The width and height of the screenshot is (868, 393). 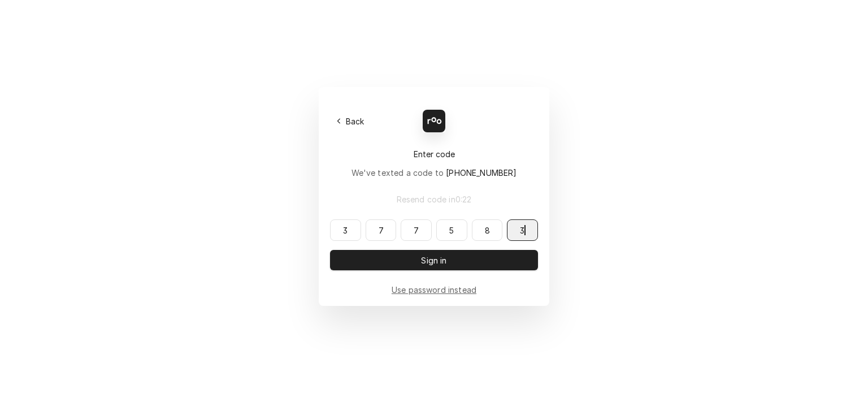 What do you see at coordinates (434, 154) in the screenshot?
I see `div: Enter code` at bounding box center [434, 154].